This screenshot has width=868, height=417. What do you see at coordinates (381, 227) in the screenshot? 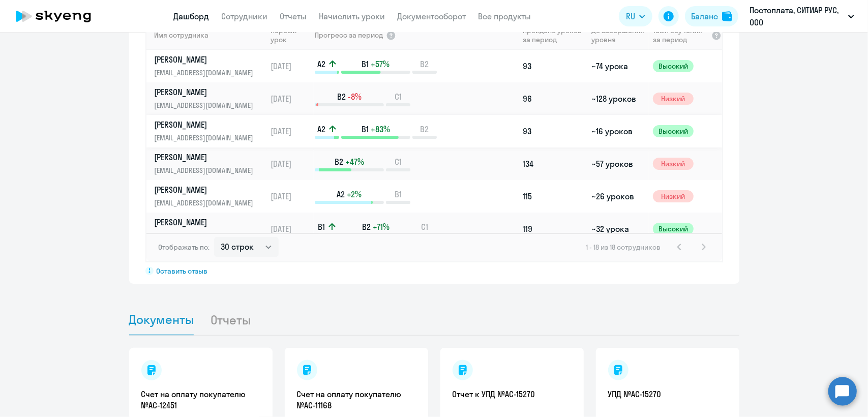
I see `span: +71%` at bounding box center [381, 227].